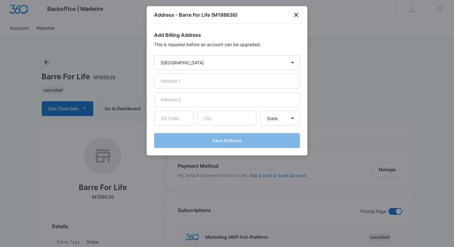 Image resolution: width=454 pixels, height=247 pixels. I want to click on input: Address 2, so click(227, 100).